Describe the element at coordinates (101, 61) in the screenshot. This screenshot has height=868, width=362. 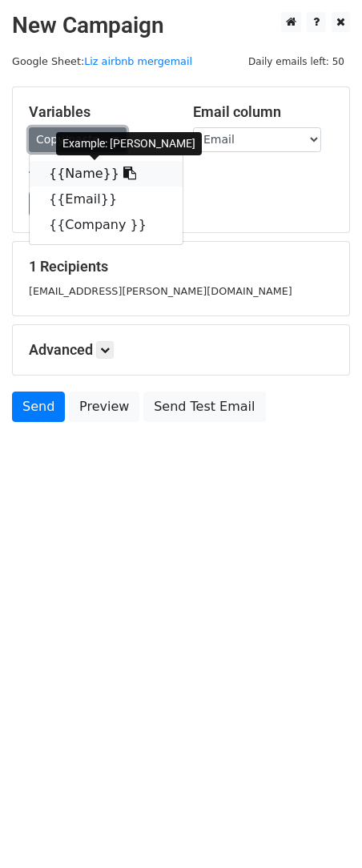
I see `small: Google Sheet:` at that location.